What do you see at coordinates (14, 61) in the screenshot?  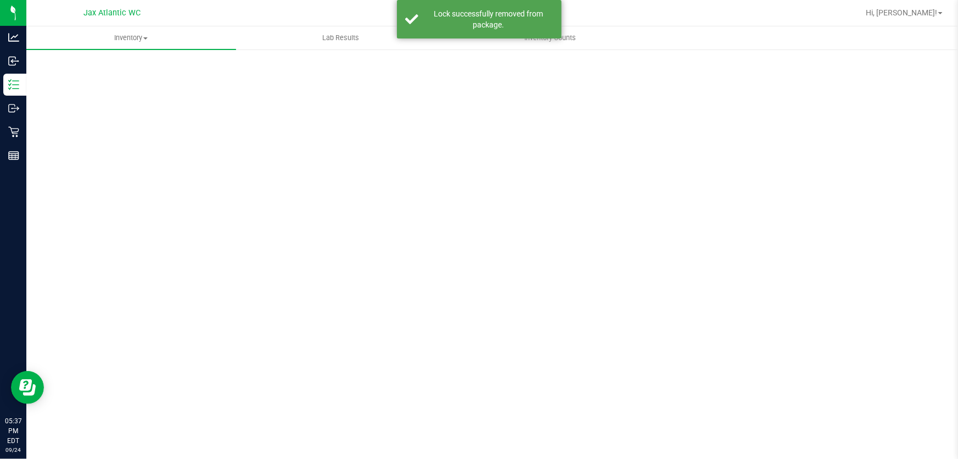 I see `inline-svg: Inbound` at bounding box center [14, 61].